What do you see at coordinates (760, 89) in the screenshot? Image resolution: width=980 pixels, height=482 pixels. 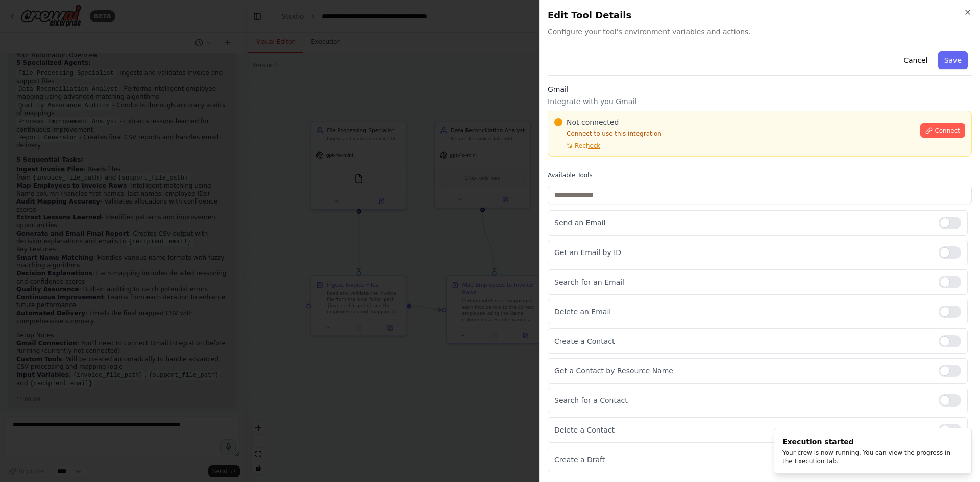 I see `h3: Gmail` at bounding box center [760, 89].